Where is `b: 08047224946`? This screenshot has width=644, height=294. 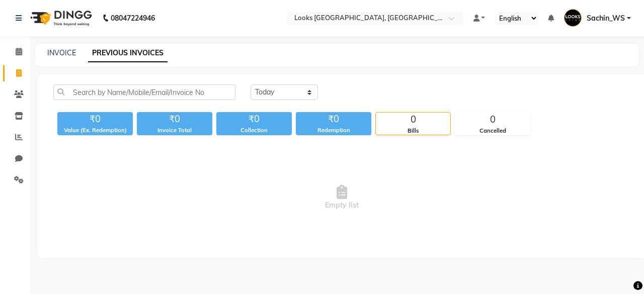 b: 08047224946 is located at coordinates (133, 18).